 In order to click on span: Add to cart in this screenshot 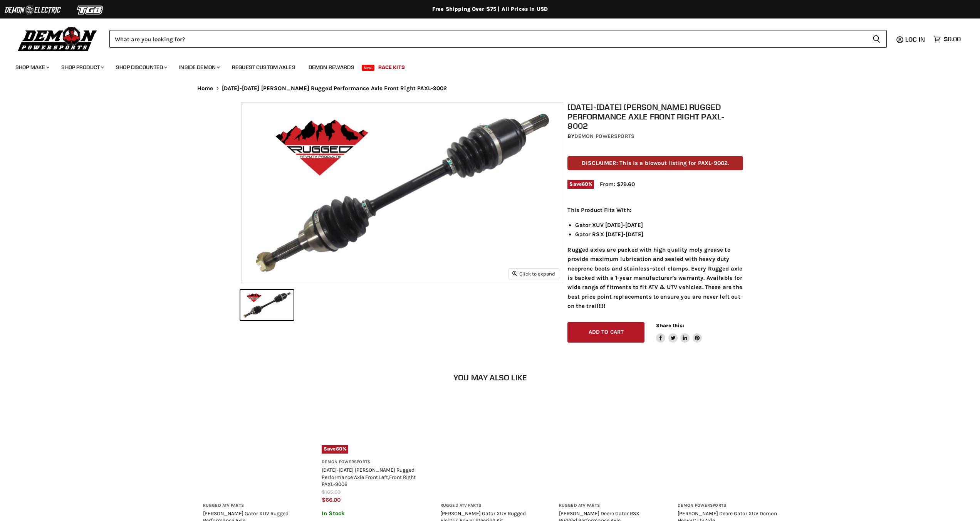, I will do `click(606, 332)`.